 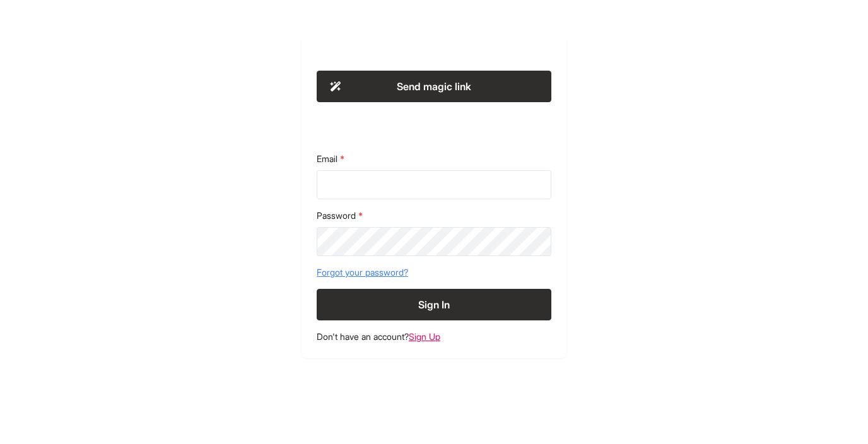 What do you see at coordinates (425, 336) in the screenshot?
I see `a: Sign Up` at bounding box center [425, 336].